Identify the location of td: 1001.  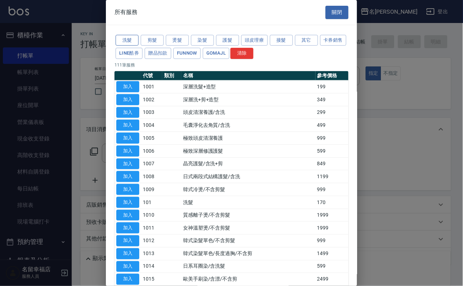
(151, 87).